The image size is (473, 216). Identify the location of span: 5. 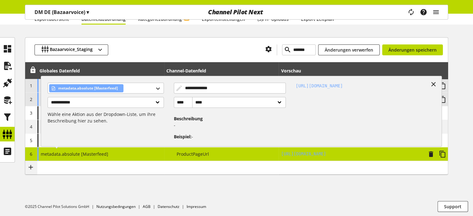
(31, 140).